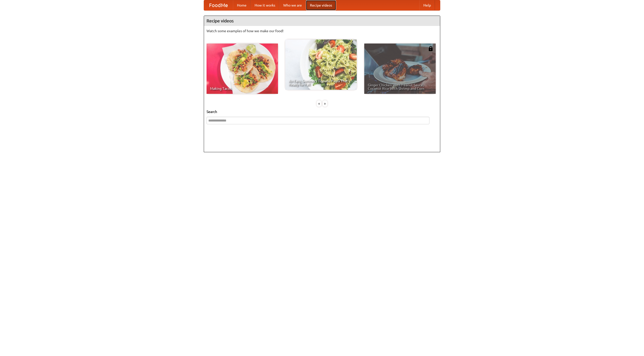  What do you see at coordinates (219, 5) in the screenshot?
I see `a: FoodMe` at bounding box center [219, 5].